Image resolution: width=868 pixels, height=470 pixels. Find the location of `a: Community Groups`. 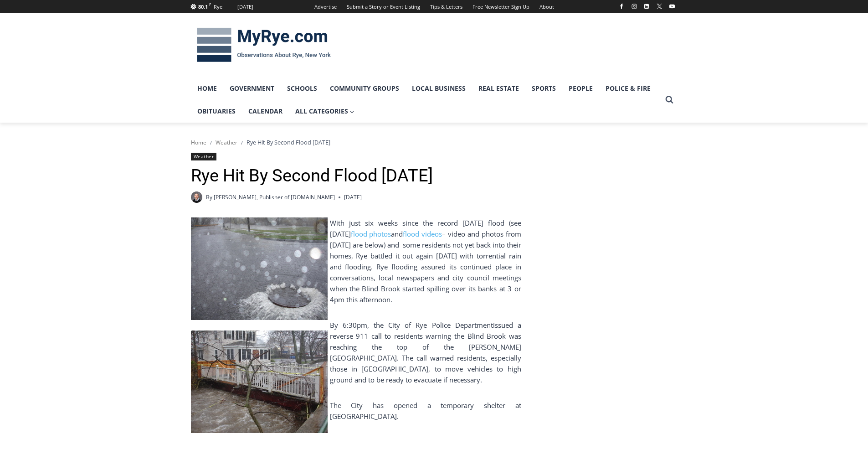

a: Community Groups is located at coordinates (364, 88).